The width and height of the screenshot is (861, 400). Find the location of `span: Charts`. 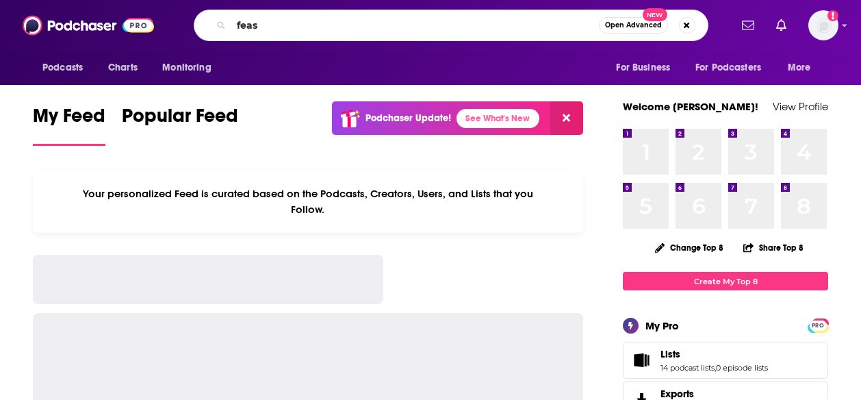

span: Charts is located at coordinates (123, 68).